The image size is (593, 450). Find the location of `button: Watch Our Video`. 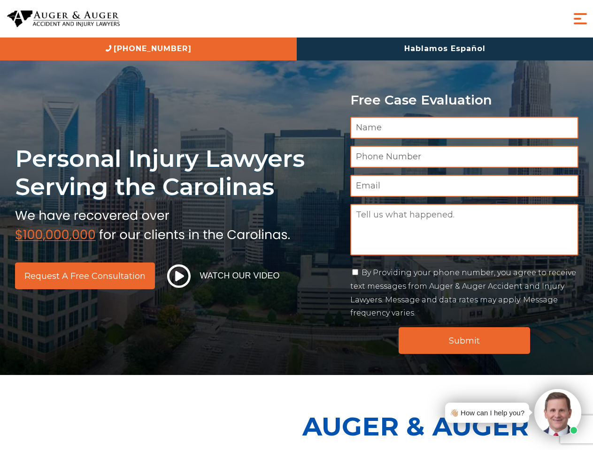

button: Watch Our Video is located at coordinates (223, 276).